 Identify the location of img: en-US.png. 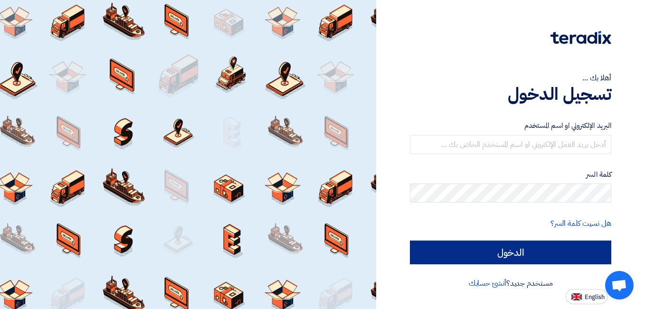
(576, 296).